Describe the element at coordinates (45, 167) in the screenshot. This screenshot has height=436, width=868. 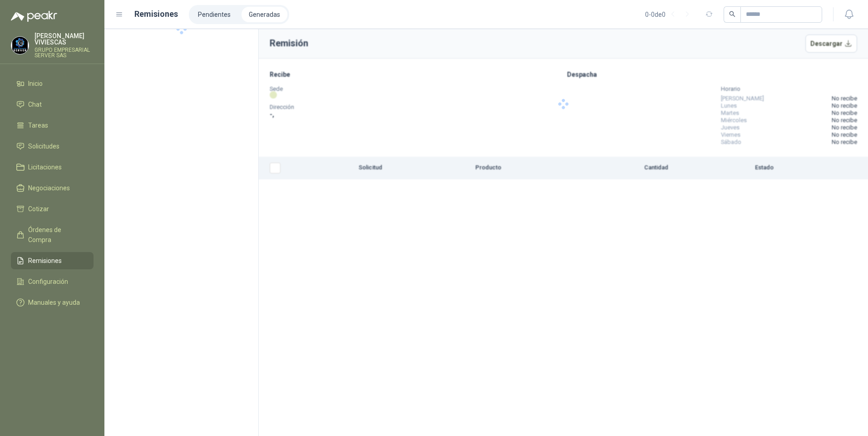
I see `span: Licitaciones` at that location.